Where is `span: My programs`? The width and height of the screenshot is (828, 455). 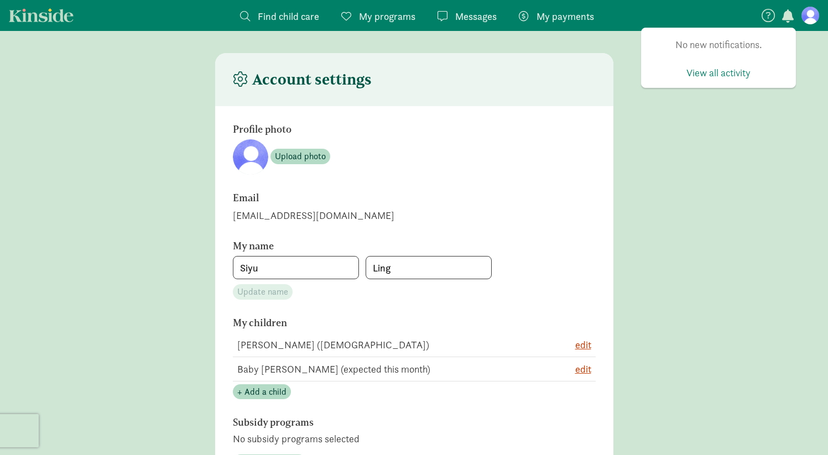 span: My programs is located at coordinates (387, 16).